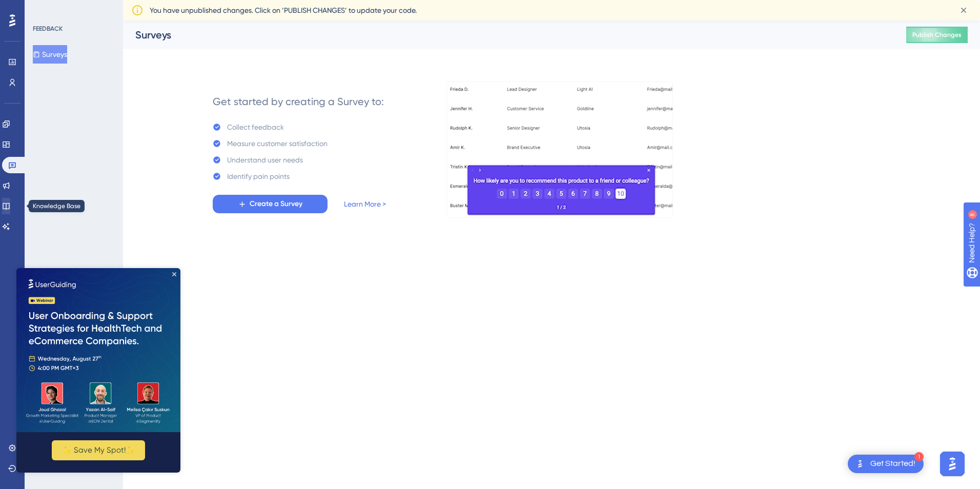 This screenshot has height=489, width=980. I want to click on a: Learn More >, so click(365, 204).